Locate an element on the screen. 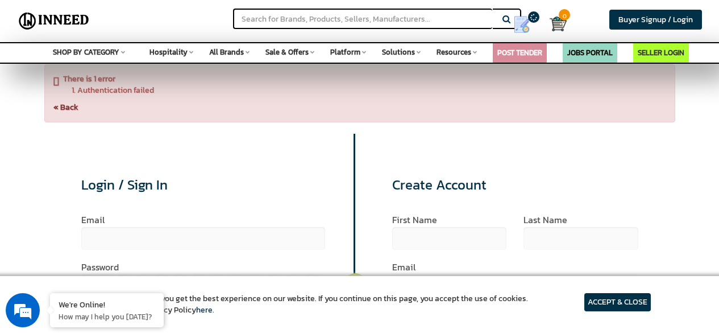 Image resolution: width=719 pixels, height=333 pixels. span: Platform is located at coordinates (345, 52).